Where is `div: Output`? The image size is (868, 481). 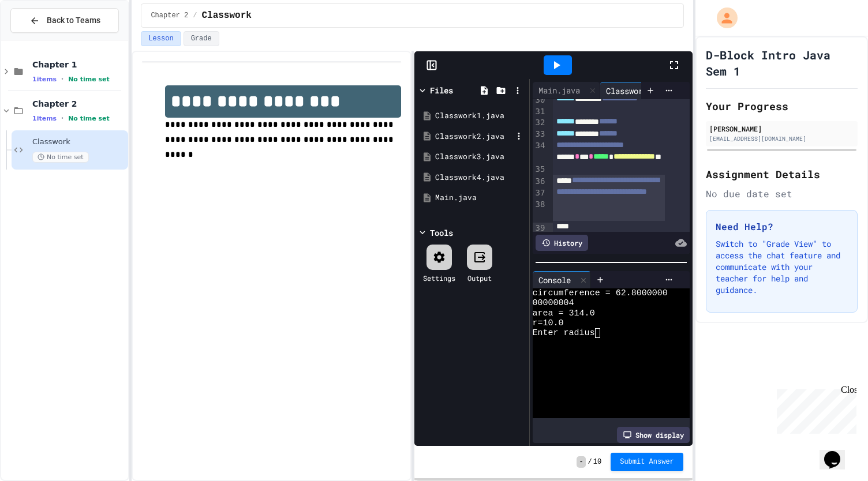
div: Output is located at coordinates (479, 278).